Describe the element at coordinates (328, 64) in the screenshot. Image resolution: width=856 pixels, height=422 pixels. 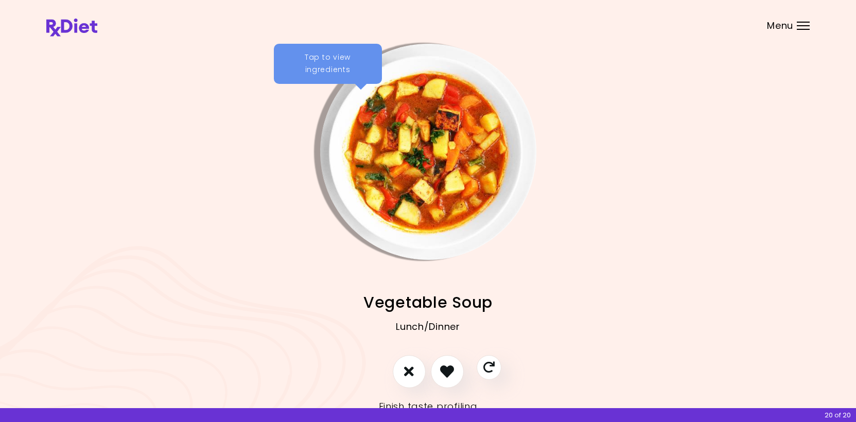
I see `div: Tap to view ingredients` at that location.